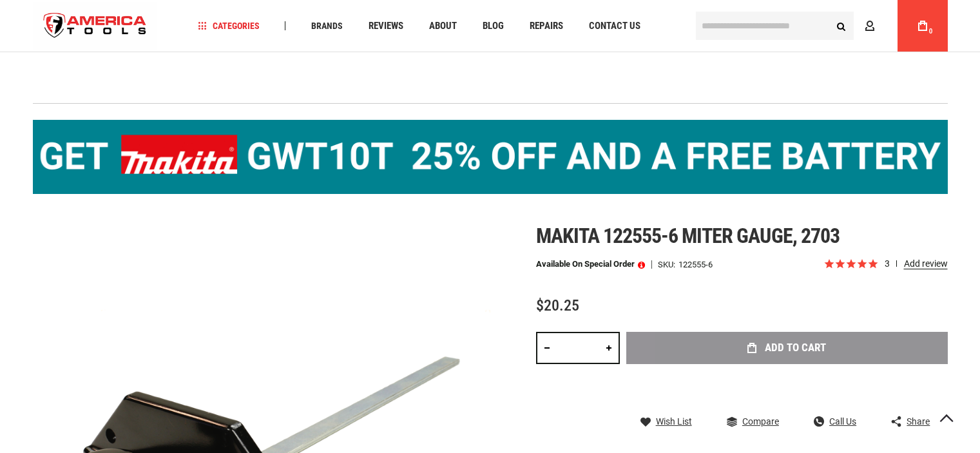 This screenshot has height=453, width=980. What do you see at coordinates (842, 26) in the screenshot?
I see `button: Search` at bounding box center [842, 26].